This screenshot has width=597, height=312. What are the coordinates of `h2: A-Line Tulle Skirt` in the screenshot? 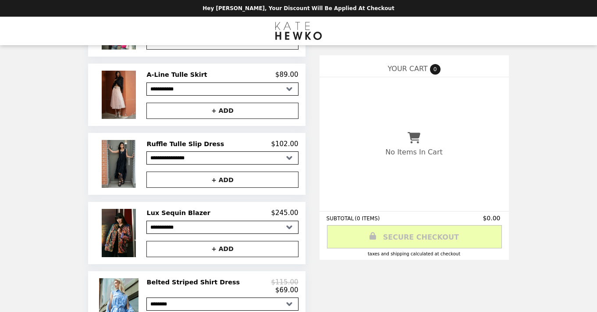 It's located at (178, 75).